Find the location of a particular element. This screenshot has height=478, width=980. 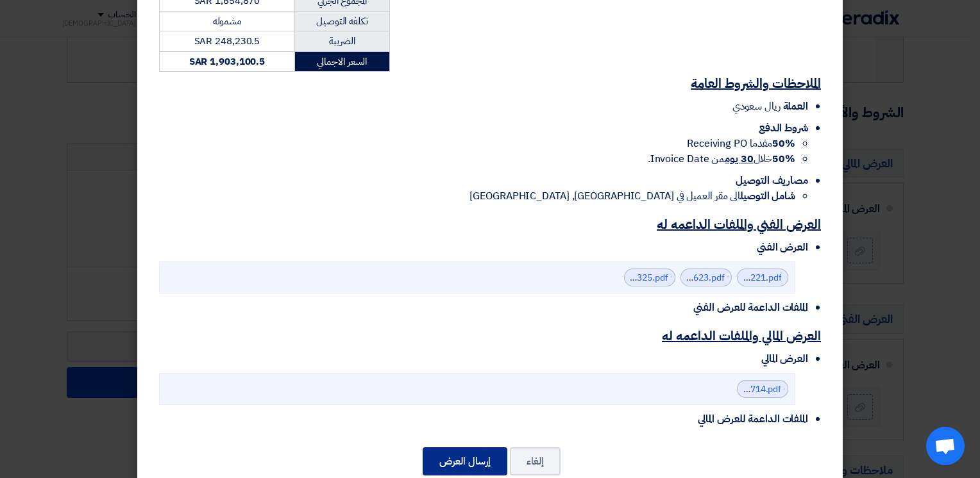

u: 30 يوم is located at coordinates (738, 159).